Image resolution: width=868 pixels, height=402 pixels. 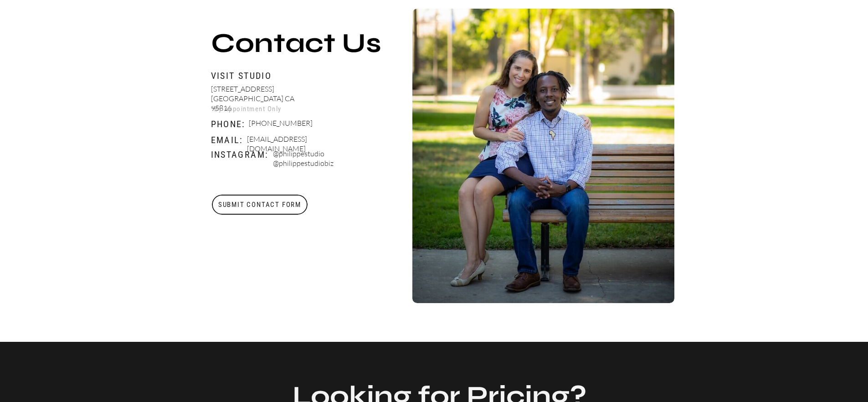 What do you see at coordinates (326, 160) in the screenshot?
I see `p: @philippestudio @philippestudiobiz` at bounding box center [326, 160].